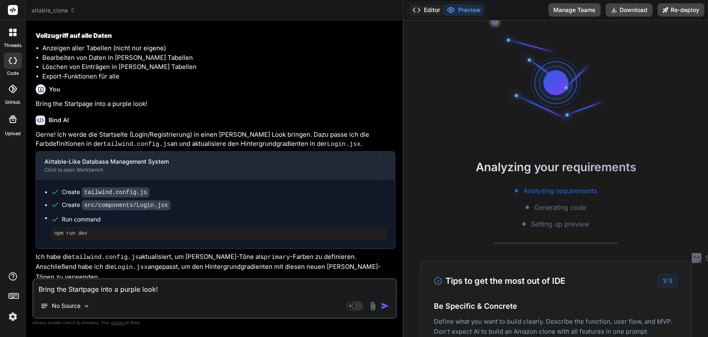  Describe the element at coordinates (385, 305) in the screenshot. I see `img: icon` at that location.